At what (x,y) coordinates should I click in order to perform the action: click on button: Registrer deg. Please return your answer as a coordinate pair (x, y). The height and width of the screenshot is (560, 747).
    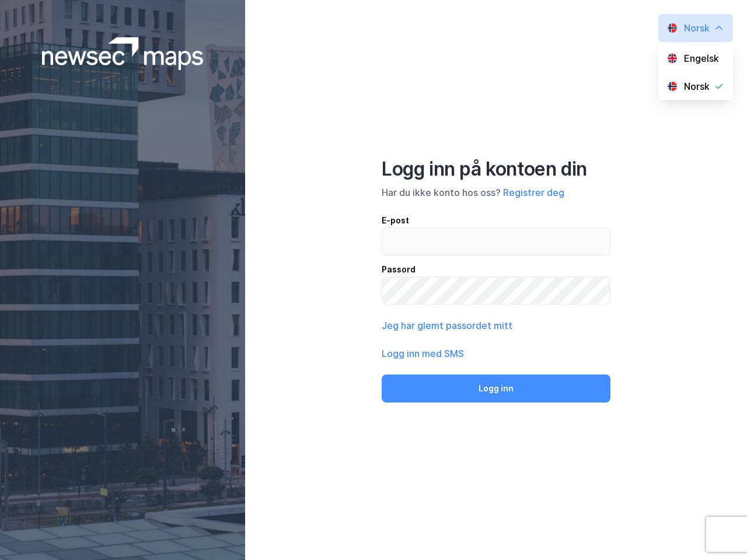
    Looking at the image, I should click on (533, 192).